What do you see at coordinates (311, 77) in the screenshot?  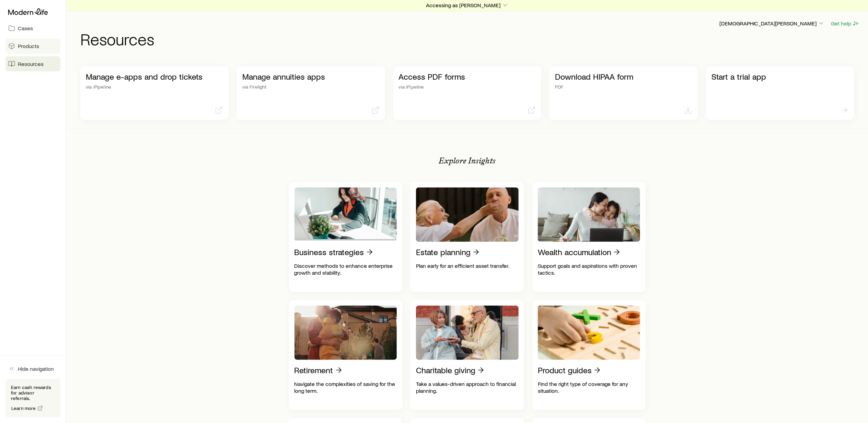 I see `p: Manage annuities apps` at bounding box center [311, 77].